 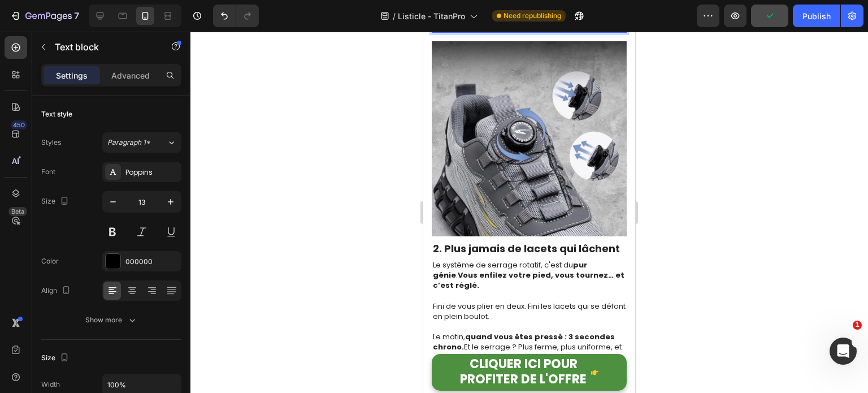 I want to click on span: Paragraph 1*, so click(x=129, y=143).